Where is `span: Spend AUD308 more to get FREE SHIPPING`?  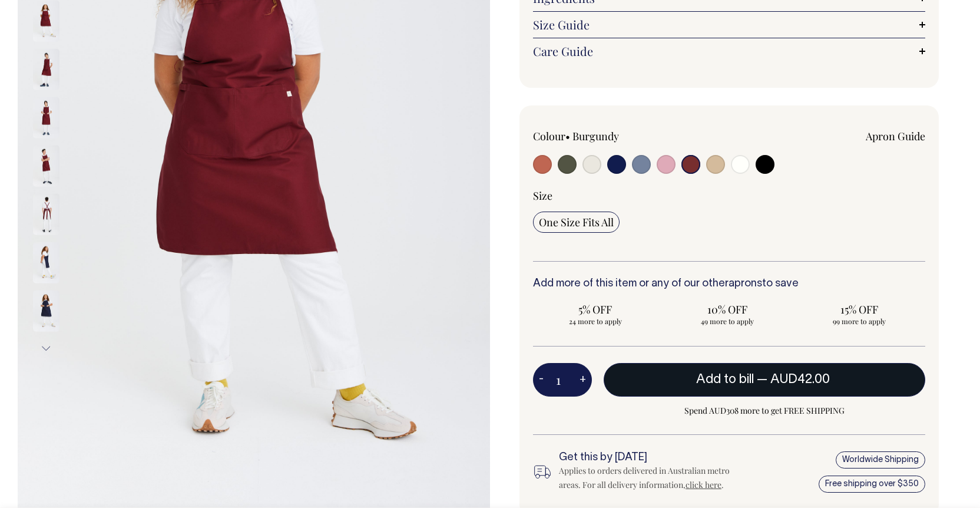 span: Spend AUD308 more to get FREE SHIPPING is located at coordinates (764, 411).